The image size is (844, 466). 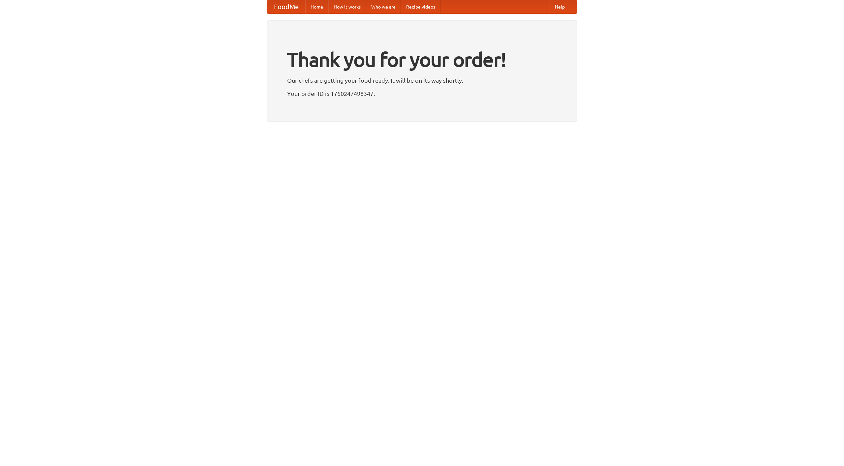 I want to click on a: How it works, so click(x=347, y=7).